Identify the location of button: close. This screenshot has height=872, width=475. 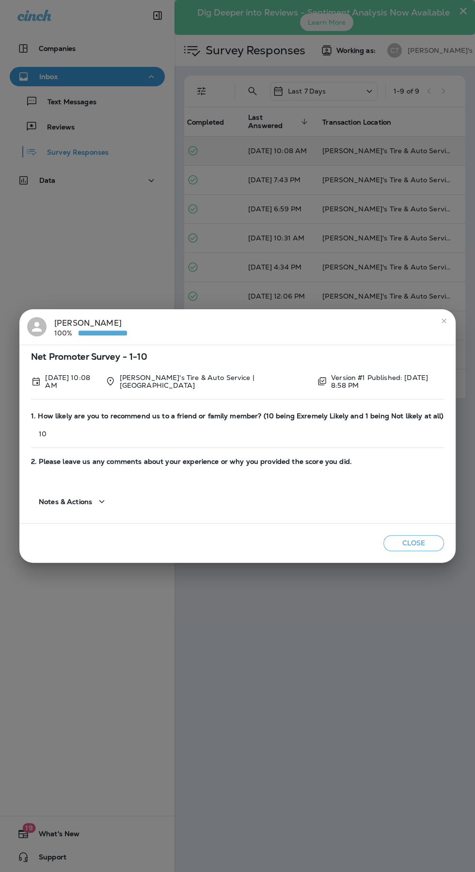
(444, 321).